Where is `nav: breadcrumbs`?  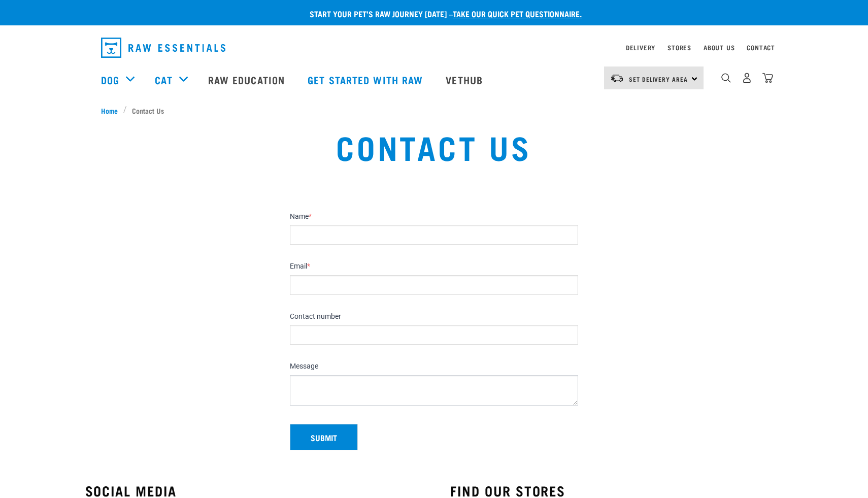 nav: breadcrumbs is located at coordinates (434, 110).